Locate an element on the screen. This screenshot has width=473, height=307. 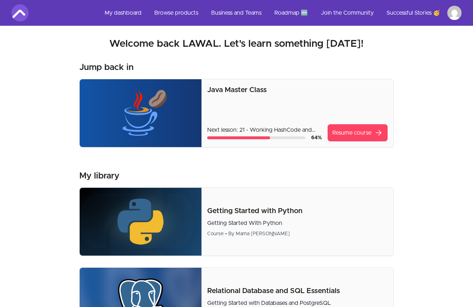
nav: Main is located at coordinates (280, 13).